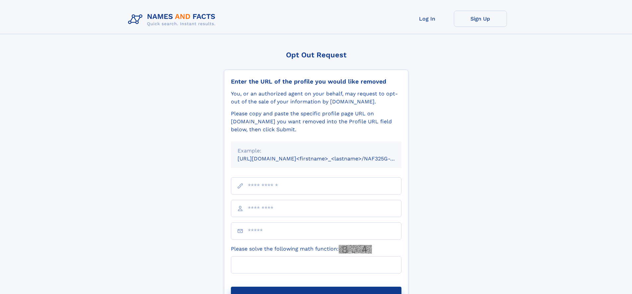  Describe the element at coordinates (173, 20) in the screenshot. I see `img: Logo Names and Facts` at that location.